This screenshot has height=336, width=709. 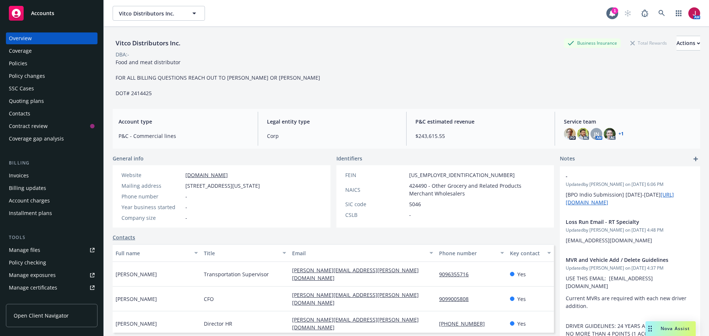 I want to click on div: Billing, so click(x=52, y=163).